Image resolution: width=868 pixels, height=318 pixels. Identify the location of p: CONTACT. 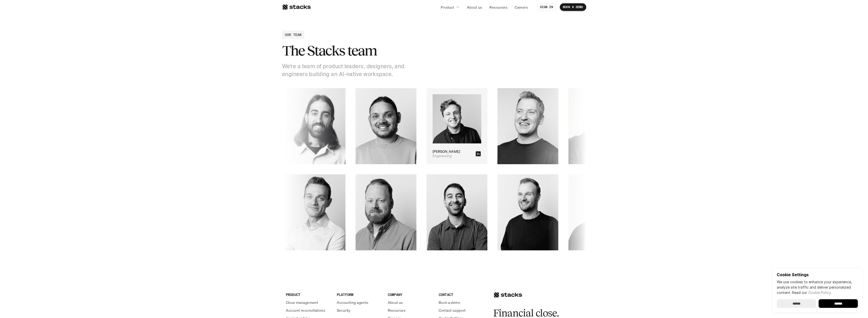
(461, 294).